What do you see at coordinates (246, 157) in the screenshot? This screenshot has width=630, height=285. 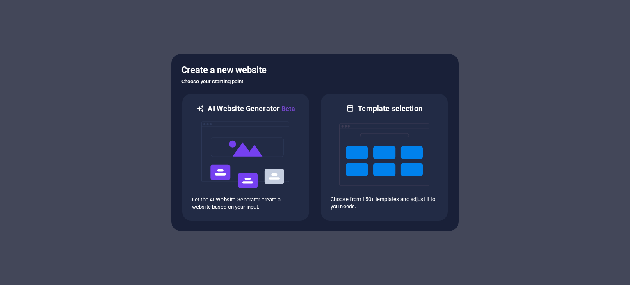 I see `div: AI Website GeneratorBetaaiLet the AI Website Generator create a website based on your input.` at bounding box center [246, 157].